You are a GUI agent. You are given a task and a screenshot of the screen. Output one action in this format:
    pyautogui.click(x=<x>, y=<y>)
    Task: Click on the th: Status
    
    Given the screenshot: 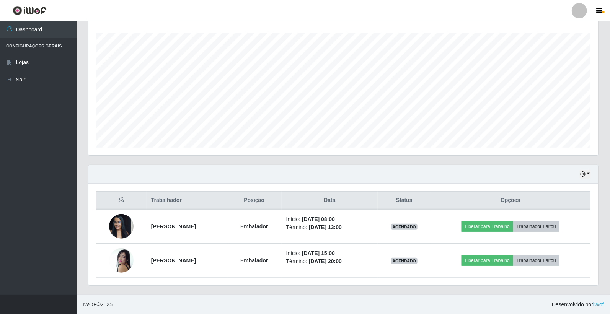 What is the action you would take?
    pyautogui.click(x=404, y=201)
    